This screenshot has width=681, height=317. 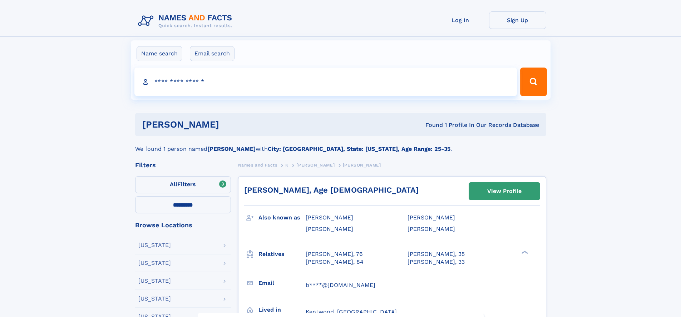 What do you see at coordinates (460, 20) in the screenshot?
I see `a: Log In` at bounding box center [460, 20].